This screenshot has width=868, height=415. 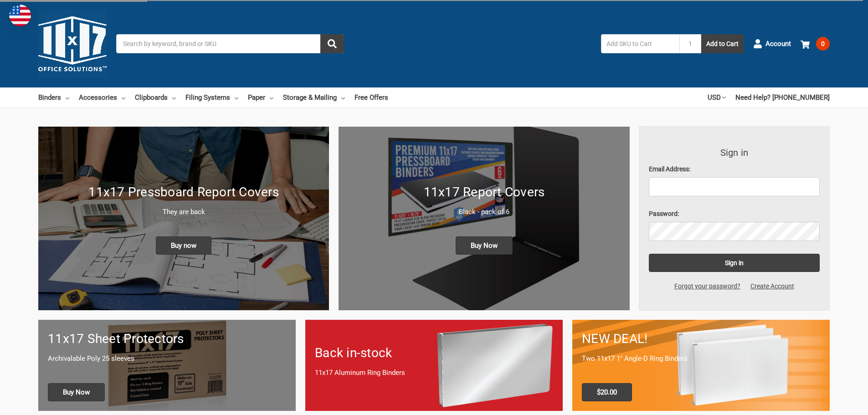 What do you see at coordinates (484, 218) in the screenshot?
I see `a: 11x17 Report Covers 11x17 Report Covers Black - pack of 6 Buy Now` at bounding box center [484, 218].